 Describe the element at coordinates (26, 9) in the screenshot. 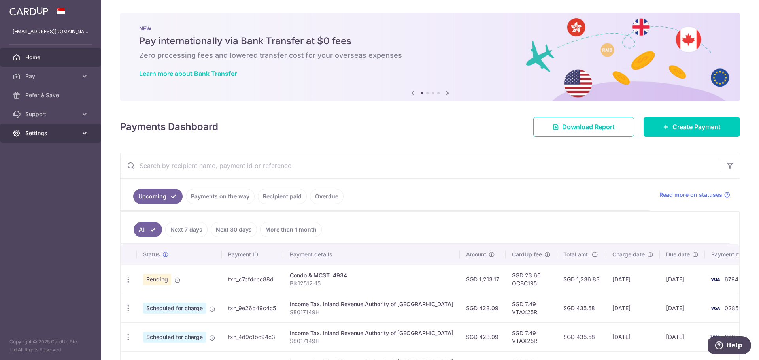

I see `span: Help` at that location.